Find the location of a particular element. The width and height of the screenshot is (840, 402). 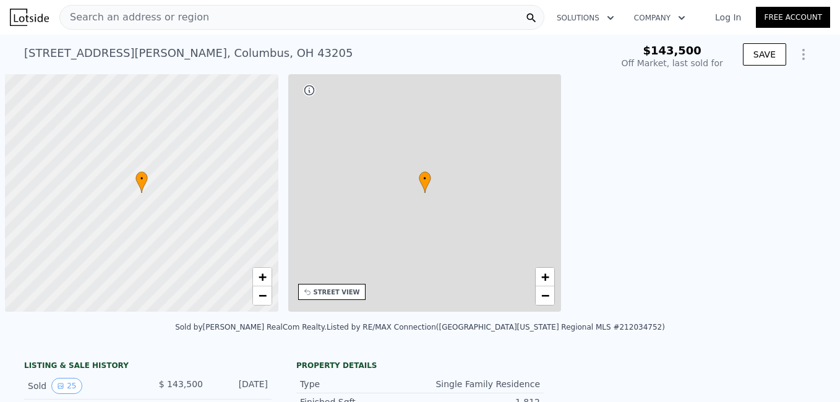

div: Single Family Residence is located at coordinates (480, 384).